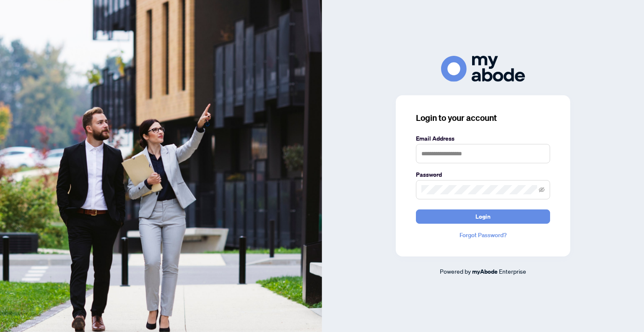  What do you see at coordinates (512, 271) in the screenshot?
I see `span: Enterprise` at bounding box center [512, 271].